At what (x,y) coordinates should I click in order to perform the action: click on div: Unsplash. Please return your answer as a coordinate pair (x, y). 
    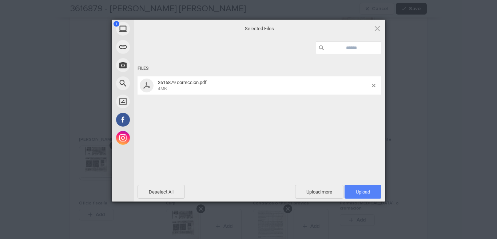
    Looking at the image, I should click on (156, 101).